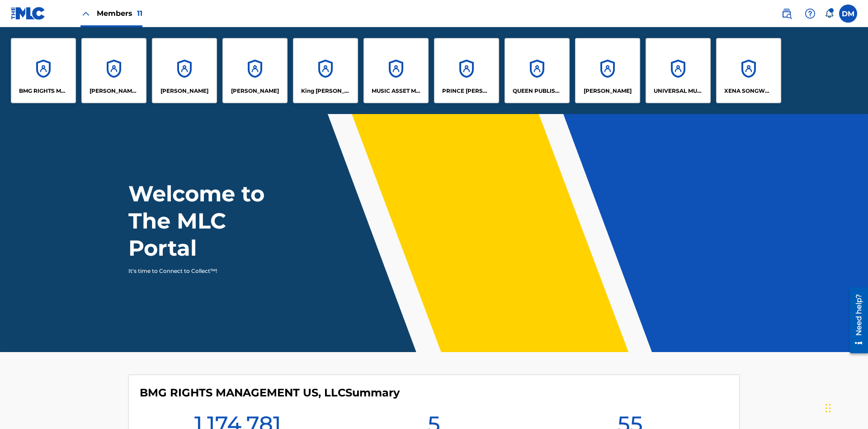 This screenshot has height=429, width=868. I want to click on p: RONALD MCTESTERSON, so click(608, 91).